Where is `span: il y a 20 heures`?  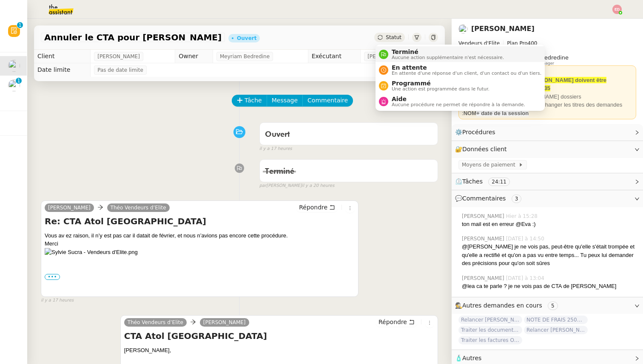
span: il y a 20 heures is located at coordinates (318, 186).